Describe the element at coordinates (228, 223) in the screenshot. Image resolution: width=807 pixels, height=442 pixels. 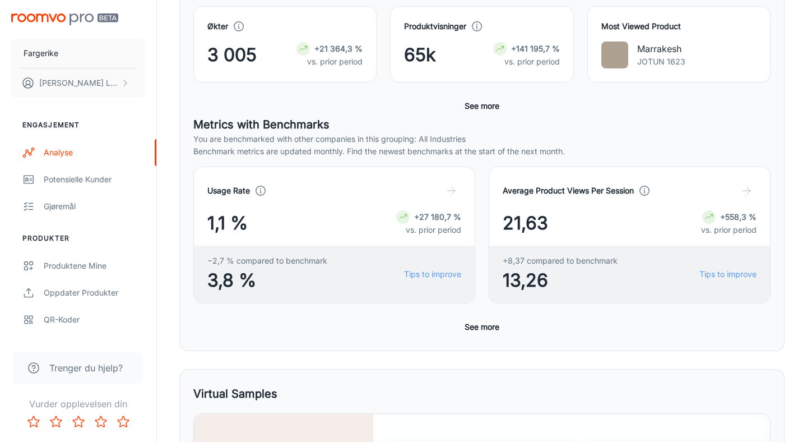
I see `span: 1,1 %` at that location.